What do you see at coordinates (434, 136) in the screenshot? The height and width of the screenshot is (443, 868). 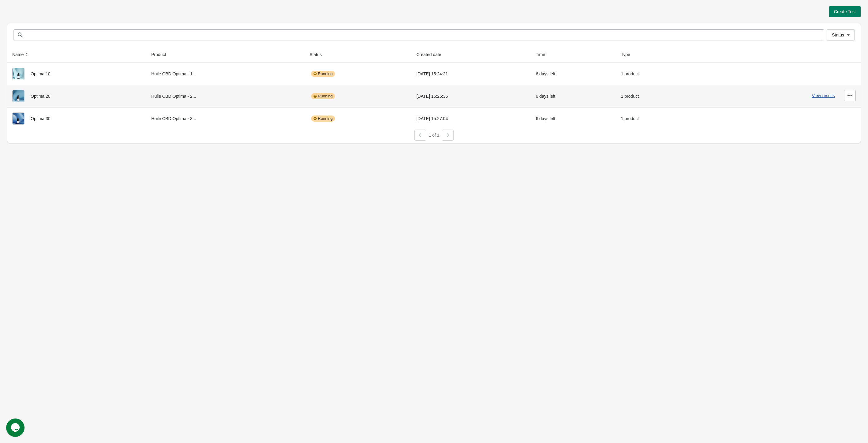 I see `span: 1 of 1` at bounding box center [434, 136].